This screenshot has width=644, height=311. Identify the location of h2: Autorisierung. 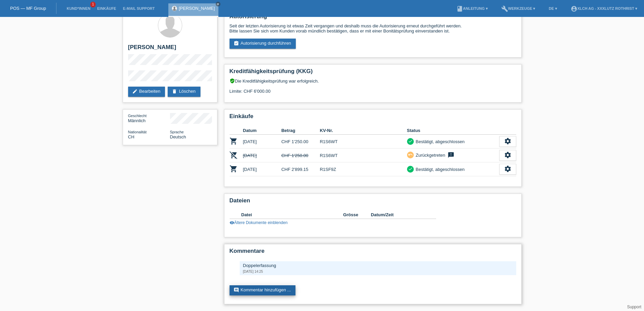
(373, 18).